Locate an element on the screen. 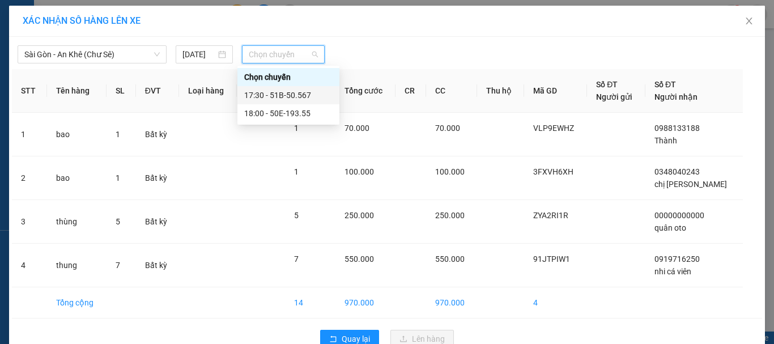  input: 15/08/2025 is located at coordinates (199, 54).